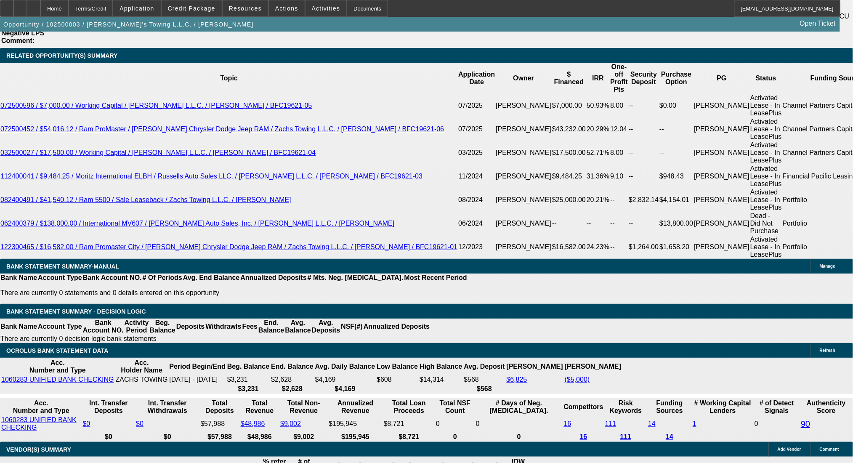 The width and height of the screenshot is (853, 463). I want to click on td: $16,582.00, so click(569, 247).